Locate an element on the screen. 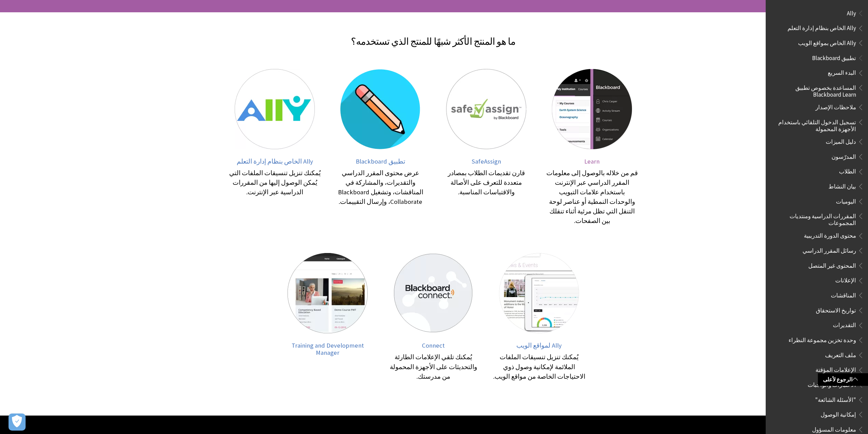 The image size is (868, 434). span: Ally الخاص بمواقع الويب is located at coordinates (827, 42).